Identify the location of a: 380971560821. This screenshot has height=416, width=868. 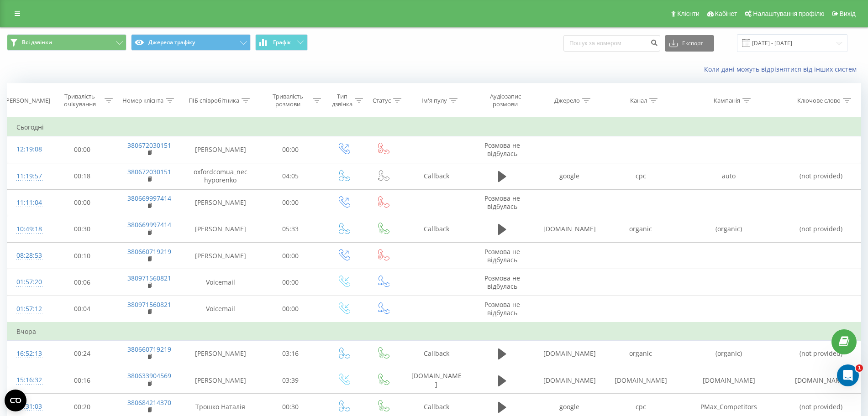
(149, 304).